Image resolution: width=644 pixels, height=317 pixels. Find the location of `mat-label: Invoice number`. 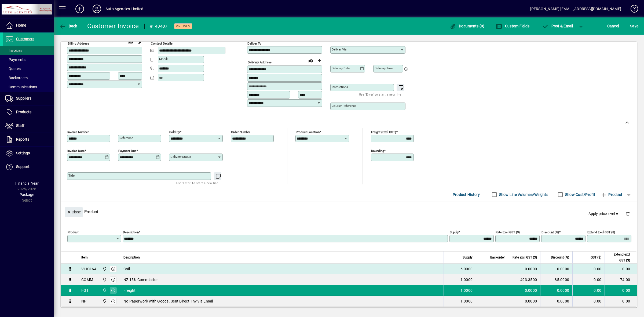

mat-label: Invoice number is located at coordinates (78, 132).